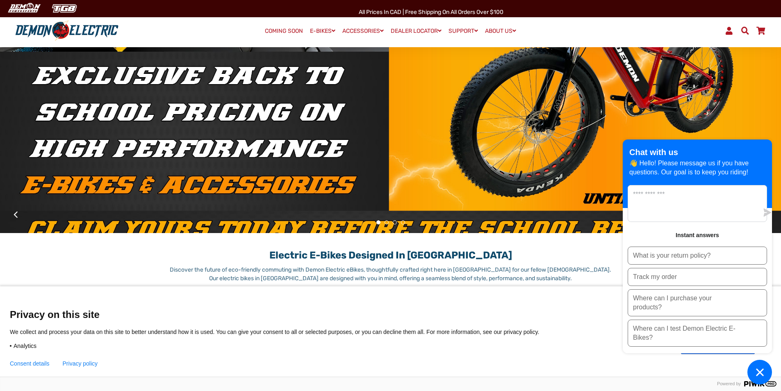 This screenshot has height=391, width=781. I want to click on span: Analytics, so click(25, 346).